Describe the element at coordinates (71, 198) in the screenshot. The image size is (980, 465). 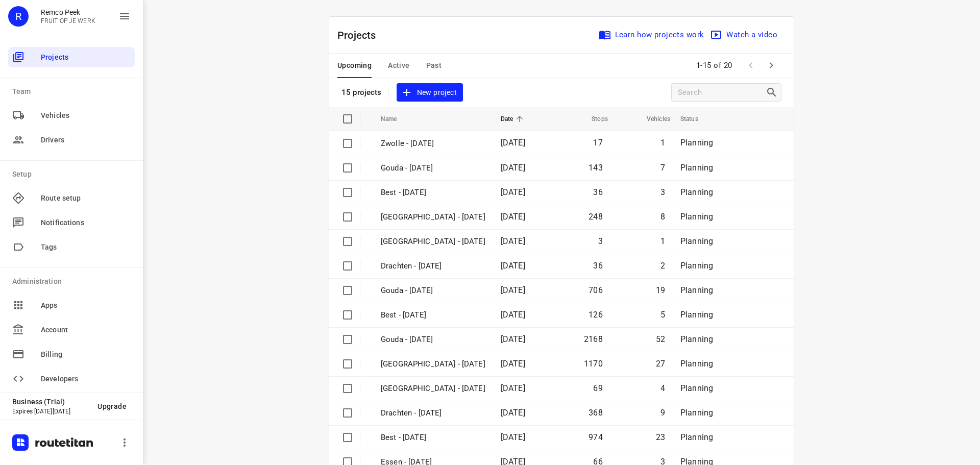
I see `div: Route setup` at that location.